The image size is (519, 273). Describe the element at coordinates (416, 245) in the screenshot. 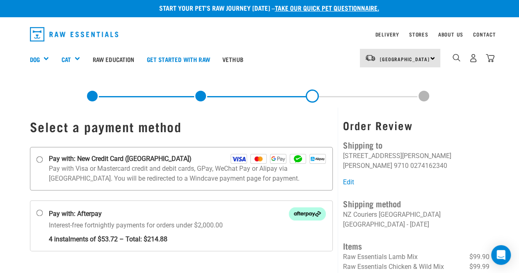

I see `h4: Items` at that location.